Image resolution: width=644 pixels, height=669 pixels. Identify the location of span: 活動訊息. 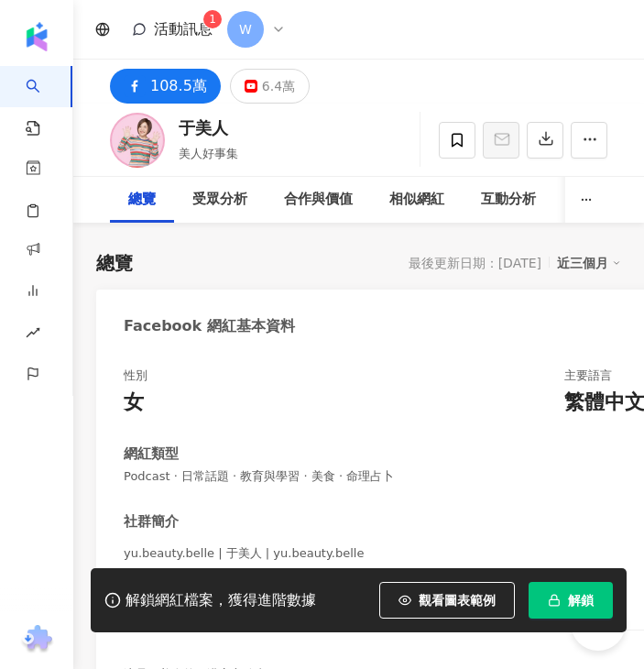
(183, 29).